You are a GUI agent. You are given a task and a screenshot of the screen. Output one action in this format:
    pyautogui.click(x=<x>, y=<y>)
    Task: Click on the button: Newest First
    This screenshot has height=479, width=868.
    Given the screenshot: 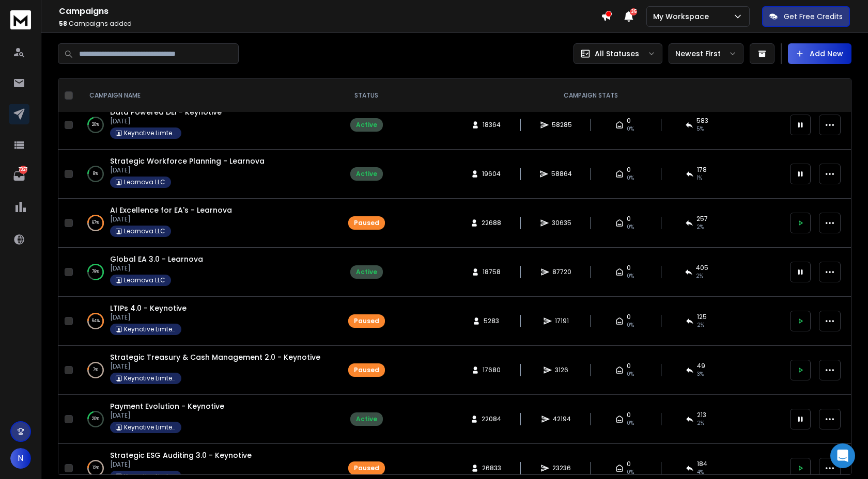 What is the action you would take?
    pyautogui.click(x=706, y=53)
    